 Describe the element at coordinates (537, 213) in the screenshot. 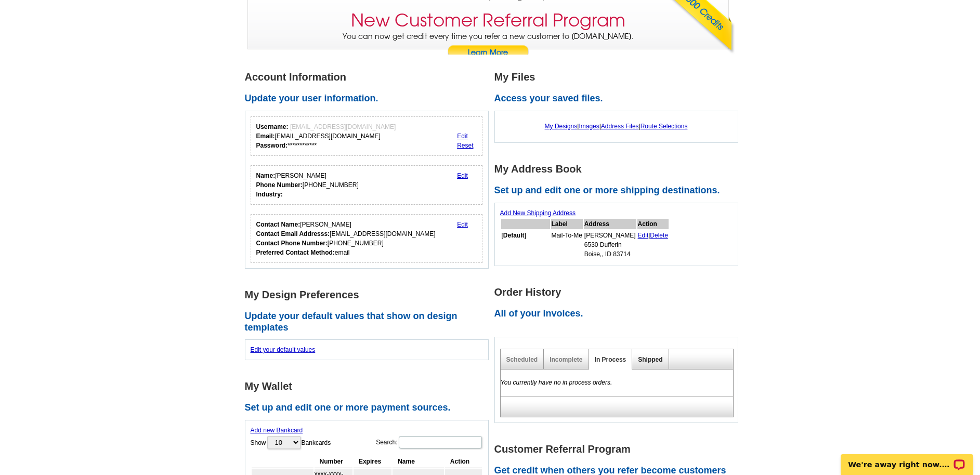

I see `a: Add New Shipping Address` at that location.